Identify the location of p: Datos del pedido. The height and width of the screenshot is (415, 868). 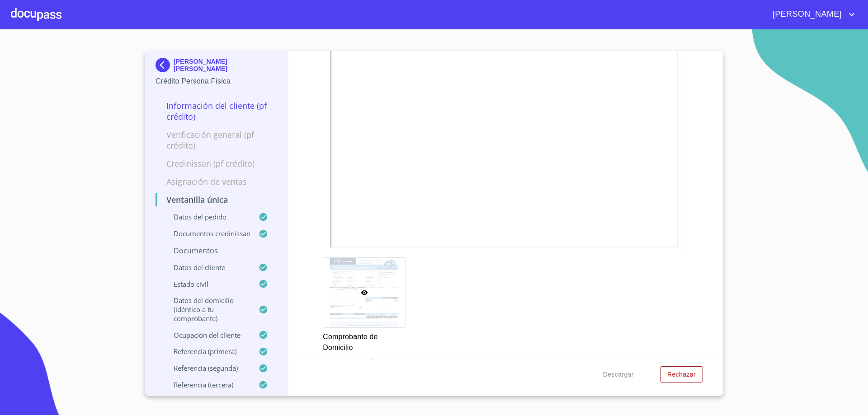
(207, 217).